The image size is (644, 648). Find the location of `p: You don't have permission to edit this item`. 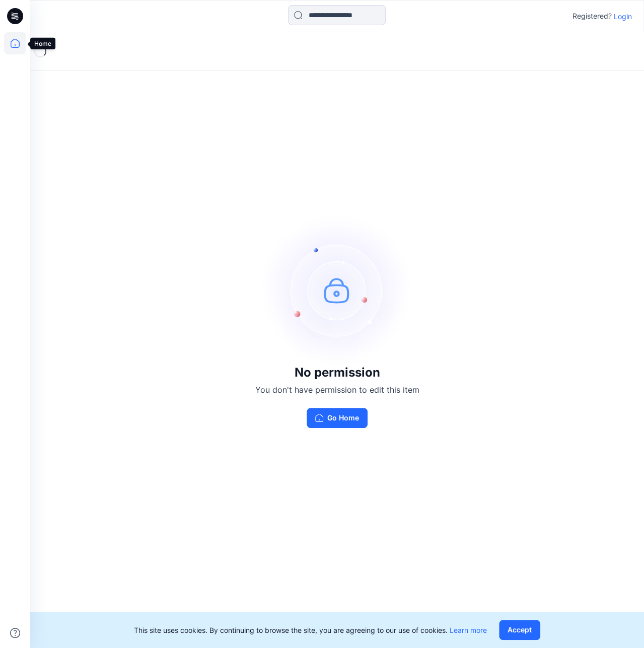

p: You don't have permission to edit this item is located at coordinates (338, 390).